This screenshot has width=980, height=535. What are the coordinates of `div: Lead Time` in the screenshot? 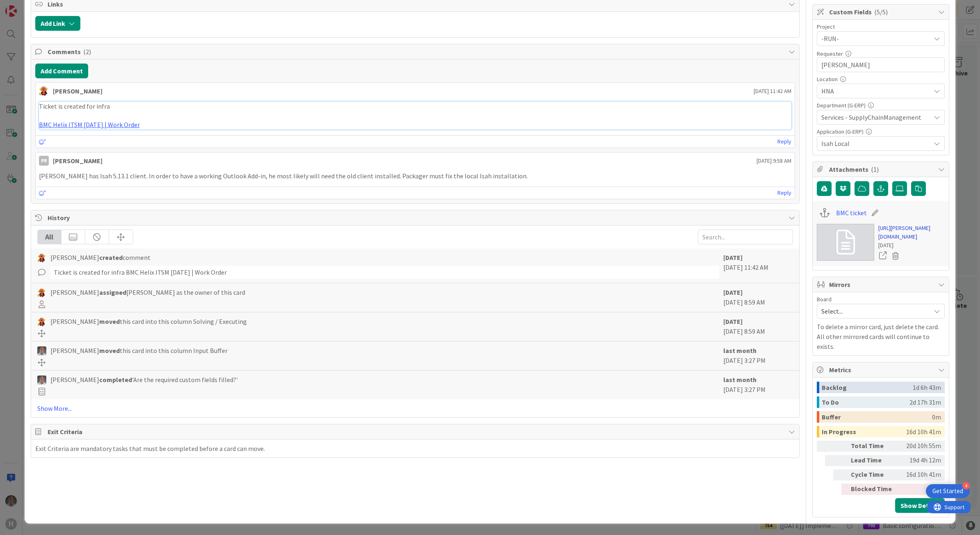 It's located at (873, 461).